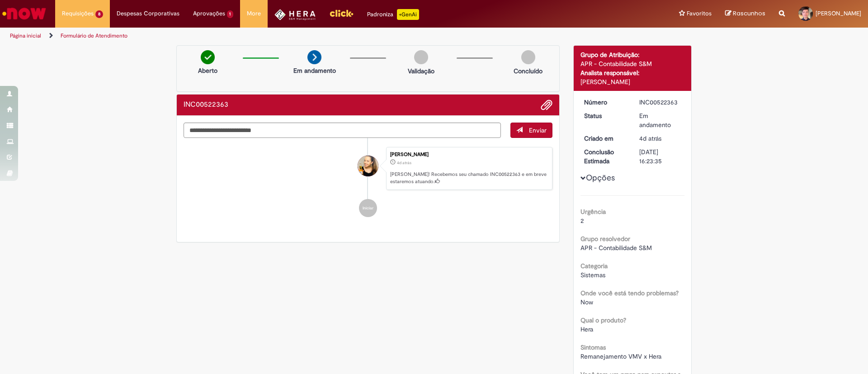 The height and width of the screenshot is (374, 868). I want to click on div: Janaina De Fatima Oliveira, so click(368, 166).